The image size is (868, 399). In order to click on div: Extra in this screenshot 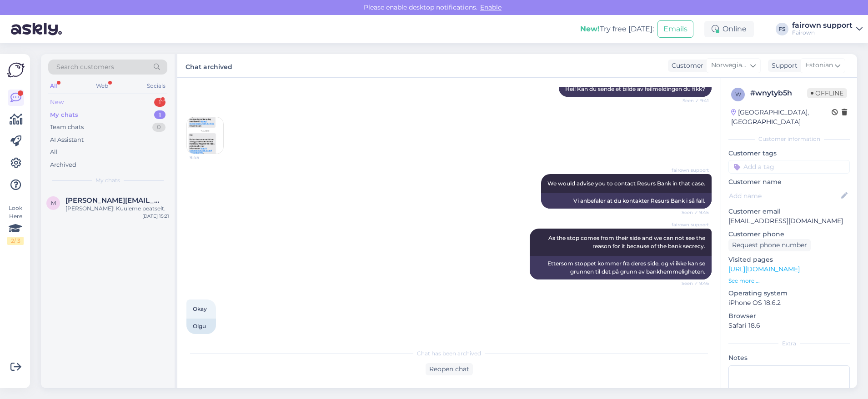, I will do `click(789, 344)`.